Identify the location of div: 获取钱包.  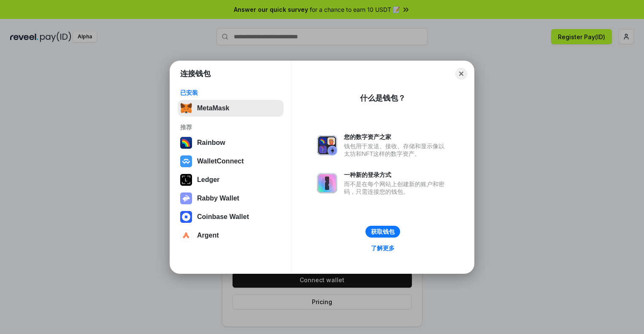
(383, 232).